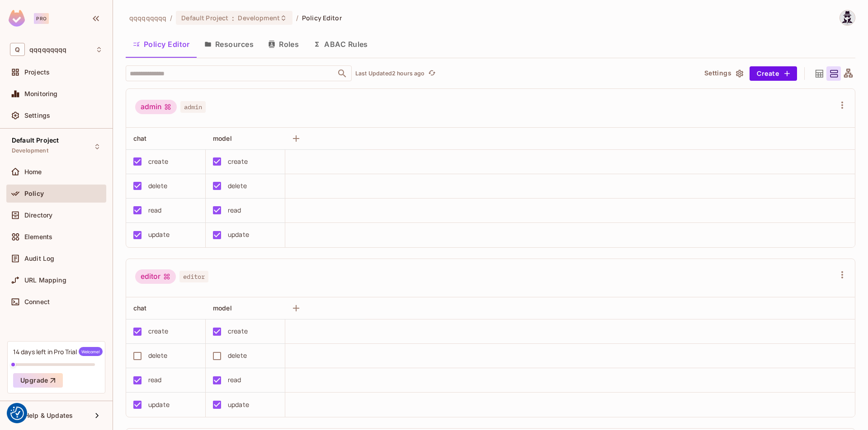 The height and width of the screenshot is (430, 868). What do you see at coordinates (155, 277) in the screenshot?
I see `div: editor` at bounding box center [155, 277].